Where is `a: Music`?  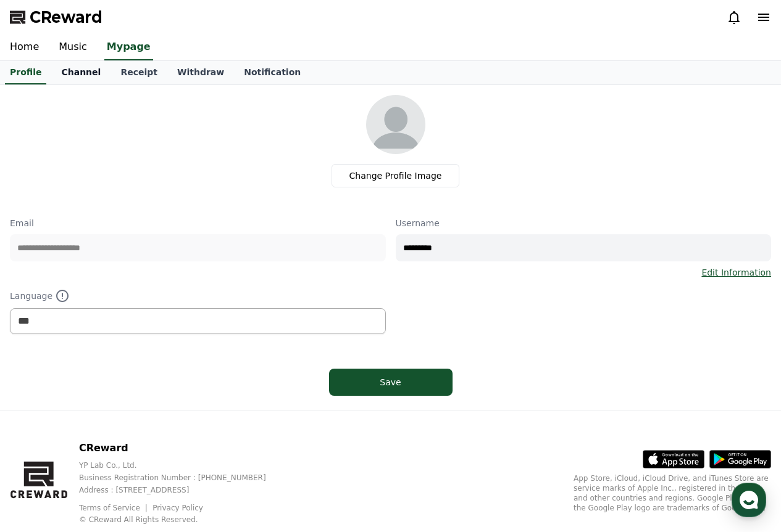 a: Music is located at coordinates (73, 47).